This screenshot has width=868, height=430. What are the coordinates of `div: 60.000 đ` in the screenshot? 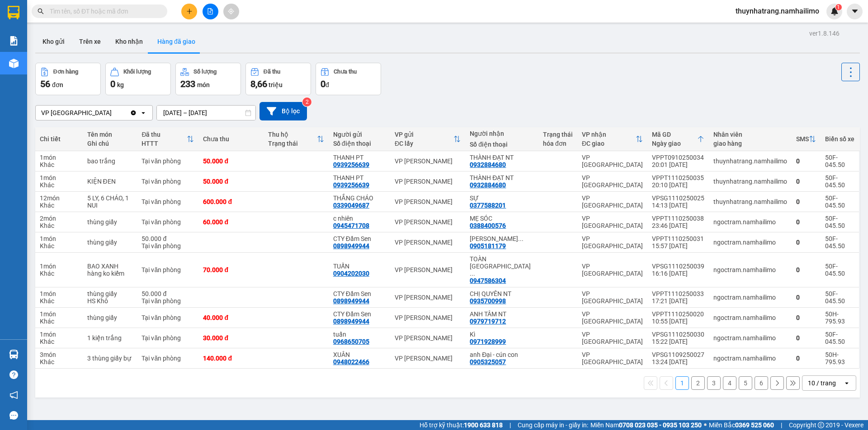 It's located at (231, 222).